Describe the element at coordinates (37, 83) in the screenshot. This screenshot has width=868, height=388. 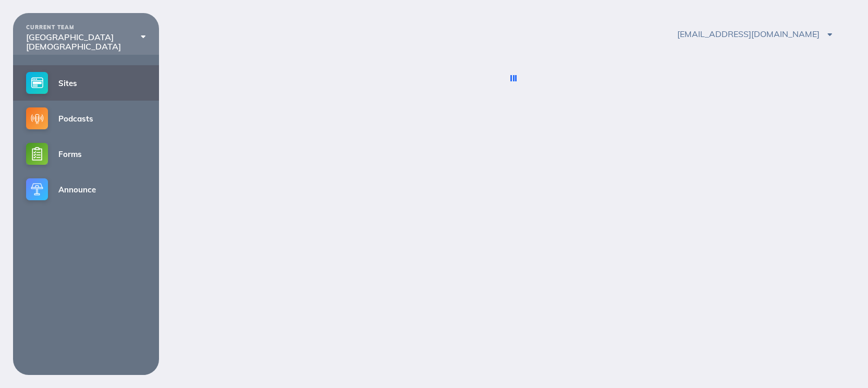
I see `img: sites-small@2x.png` at that location.